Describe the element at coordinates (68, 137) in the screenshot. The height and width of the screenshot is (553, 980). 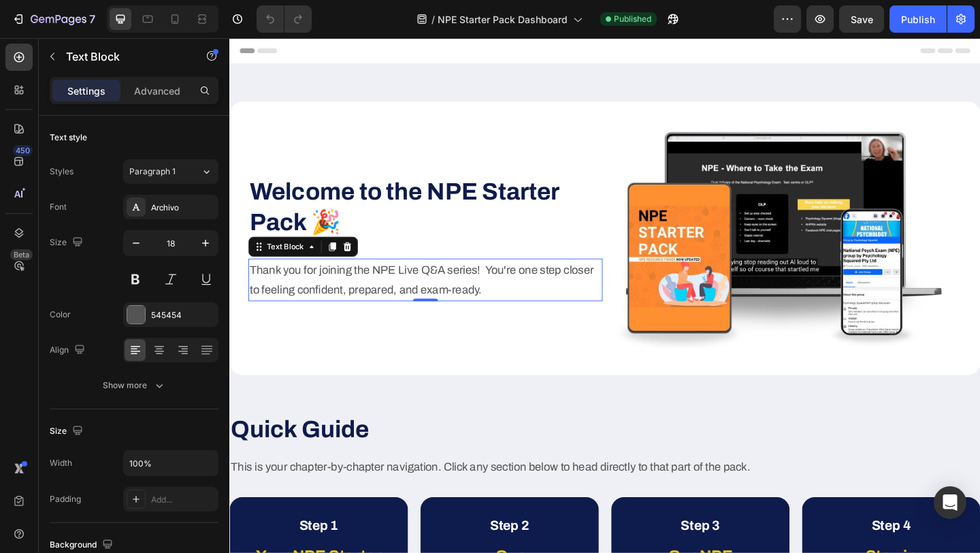
I see `div: Text style` at that location.